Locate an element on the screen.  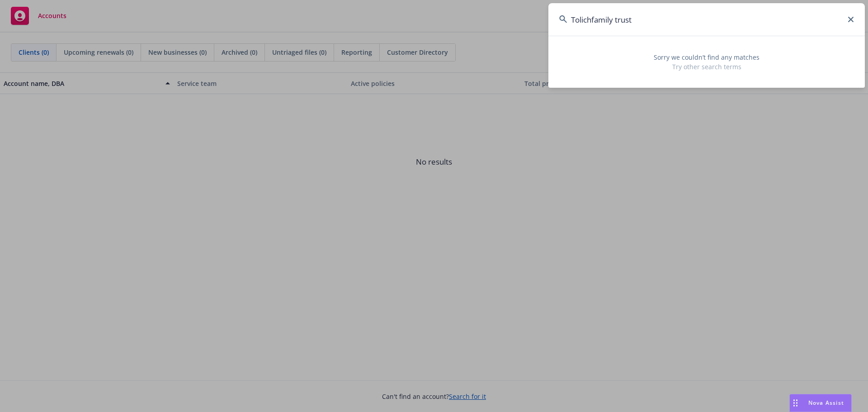
button: Nova Assist is located at coordinates (821, 403).